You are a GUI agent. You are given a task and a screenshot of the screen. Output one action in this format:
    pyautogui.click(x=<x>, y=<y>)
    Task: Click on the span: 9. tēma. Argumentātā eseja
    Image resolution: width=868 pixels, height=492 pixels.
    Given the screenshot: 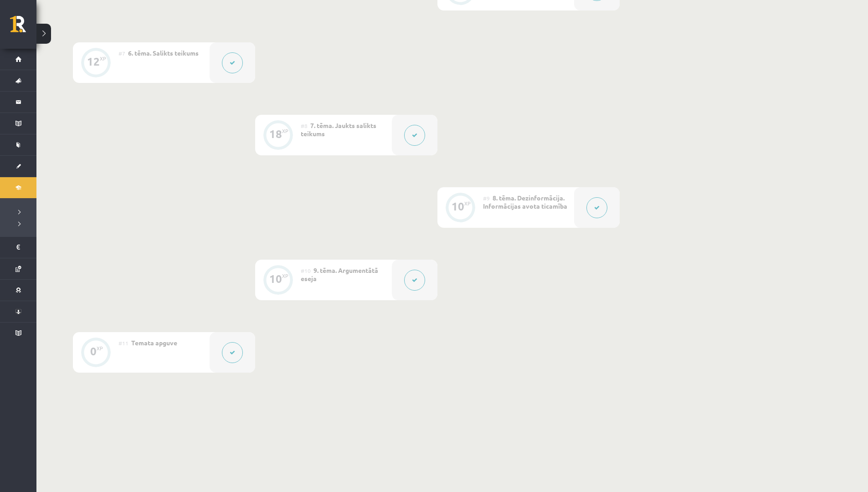 What is the action you would take?
    pyautogui.click(x=339, y=274)
    